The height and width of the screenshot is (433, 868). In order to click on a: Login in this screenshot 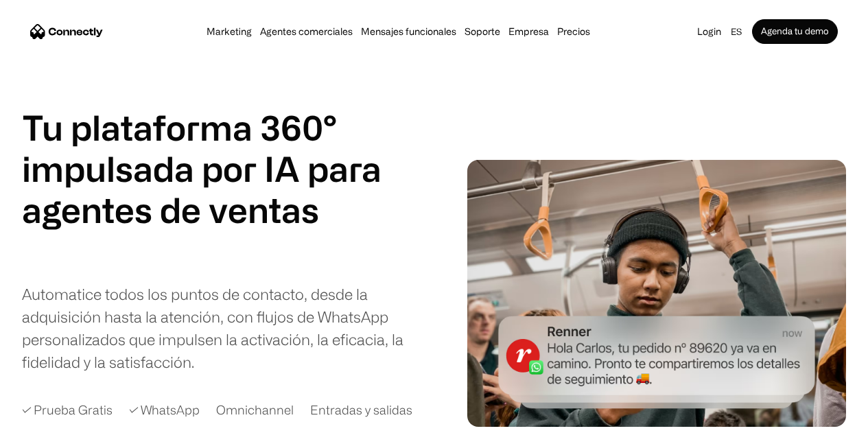, I will do `click(709, 31)`.